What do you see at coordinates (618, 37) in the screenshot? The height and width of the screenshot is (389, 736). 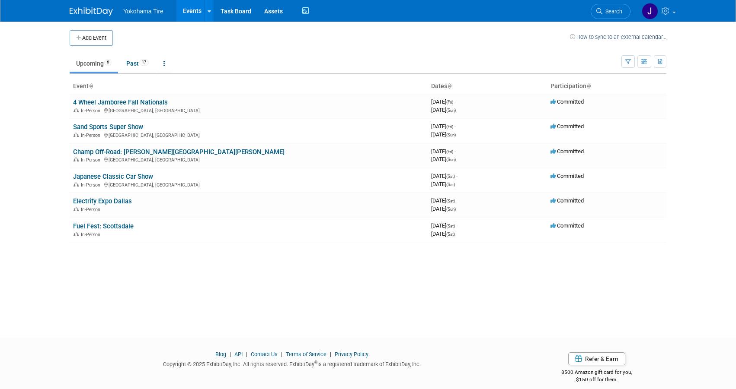 I see `a: How to sync to an external calendar...` at bounding box center [618, 37].